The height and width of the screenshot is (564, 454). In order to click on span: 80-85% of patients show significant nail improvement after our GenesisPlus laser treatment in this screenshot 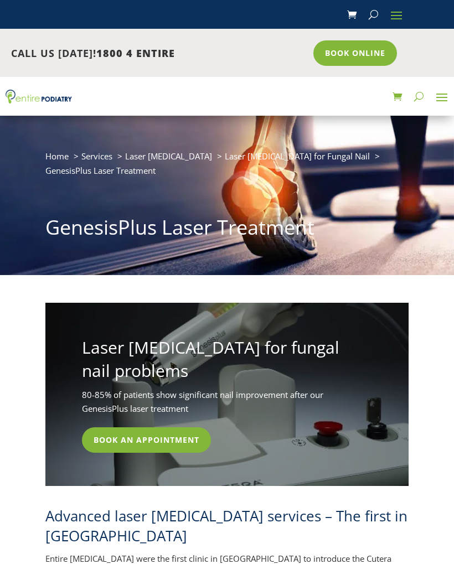, I will do `click(224, 402)`.